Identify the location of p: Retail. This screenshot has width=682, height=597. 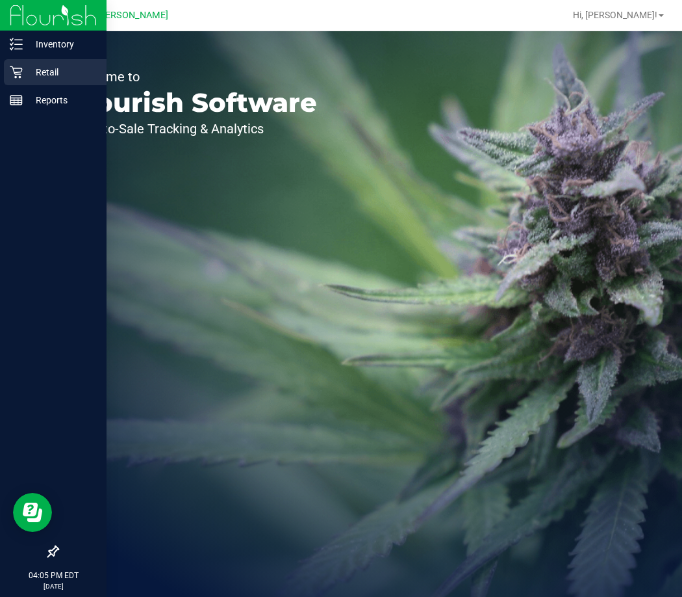
(62, 72).